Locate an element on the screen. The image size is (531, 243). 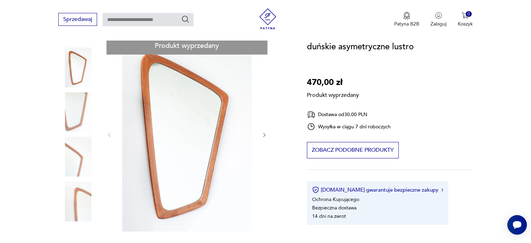
button: Zaloguj is located at coordinates (439, 20).